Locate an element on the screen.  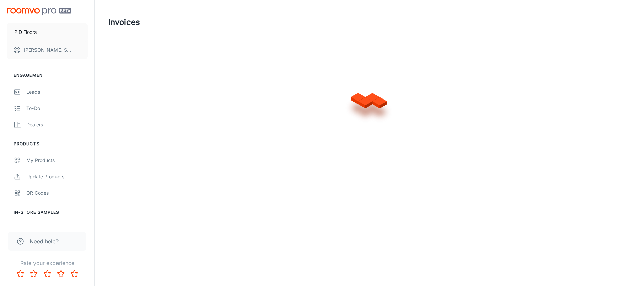
div: To-do is located at coordinates (57, 108).